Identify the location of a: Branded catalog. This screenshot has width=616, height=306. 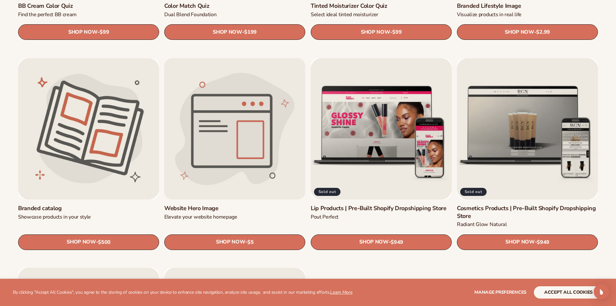
(89, 208).